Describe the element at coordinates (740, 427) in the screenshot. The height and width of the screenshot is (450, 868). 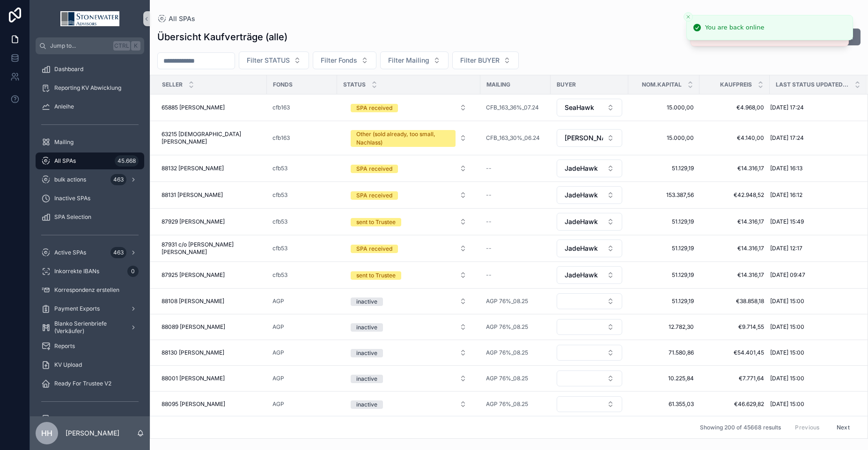
I see `span: Showing 200 of 45668 results` at that location.